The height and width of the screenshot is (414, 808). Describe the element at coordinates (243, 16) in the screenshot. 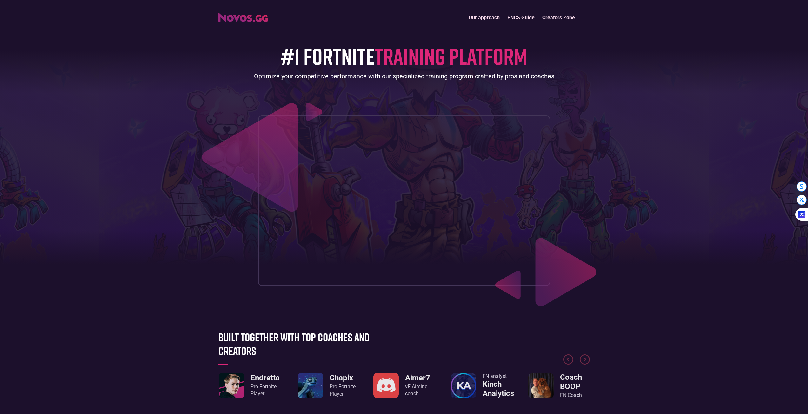

I see `a: home` at that location.